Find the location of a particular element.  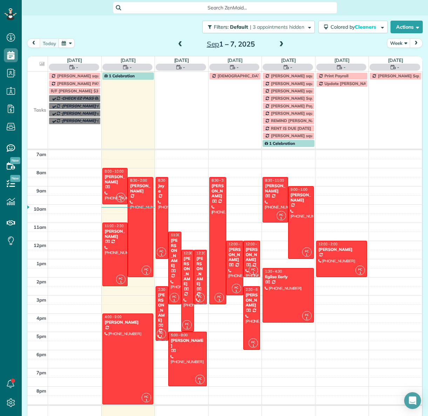

span: 10am is located at coordinates (40, 209).